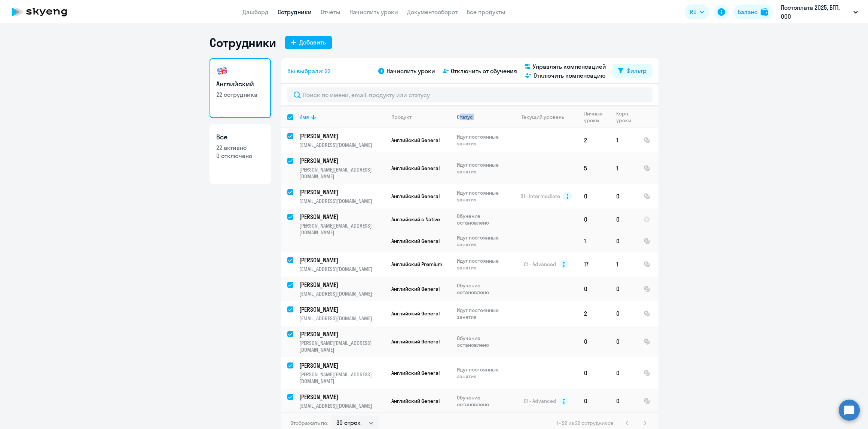 The width and height of the screenshot is (868, 429). What do you see at coordinates (597, 117) in the screenshot?
I see `div: Личные уроки` at bounding box center [597, 117].